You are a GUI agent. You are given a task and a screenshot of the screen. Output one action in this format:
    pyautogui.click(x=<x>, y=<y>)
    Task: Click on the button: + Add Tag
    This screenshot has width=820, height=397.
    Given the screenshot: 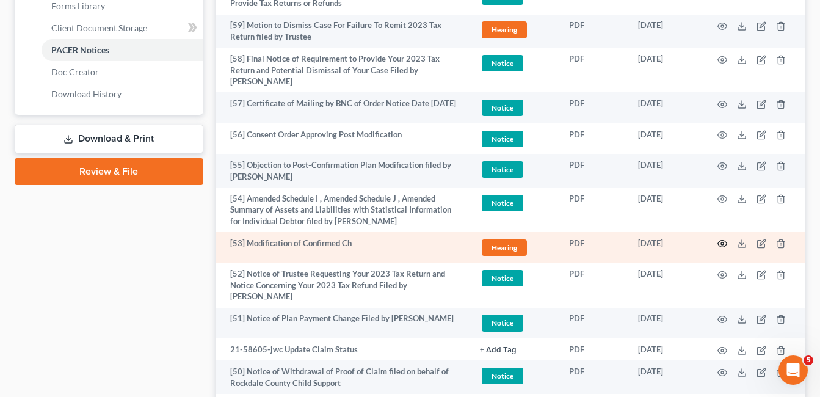 What is the action you would take?
    pyautogui.click(x=498, y=350)
    